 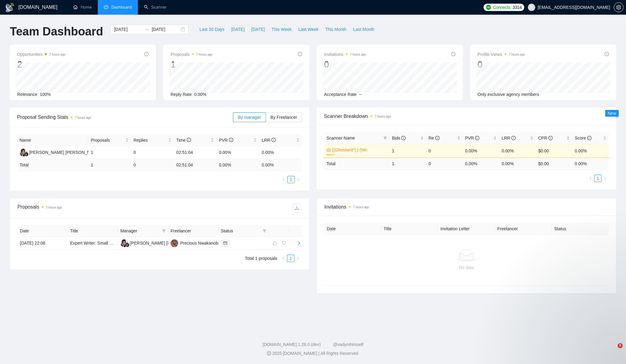 What do you see at coordinates (472, 138) in the screenshot?
I see `span: PVR` at bounding box center [472, 138].